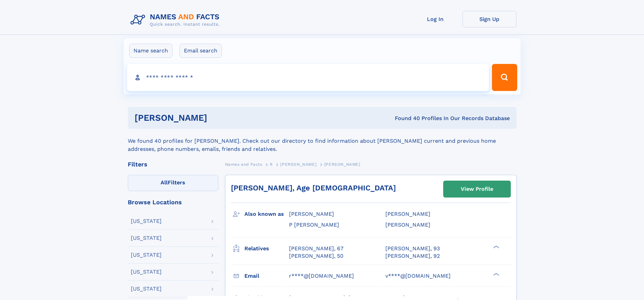 The width and height of the screenshot is (644, 300). I want to click on a: Log In, so click(436, 19).